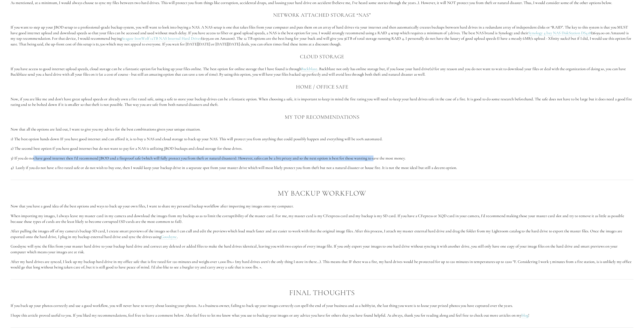 This screenshot has width=644, height=332. Describe the element at coordinates (322, 158) in the screenshot. I see `p: 3) If you do not have good internet then I’d recommend JBOD and a fireproof safe (which will full...` at that location.